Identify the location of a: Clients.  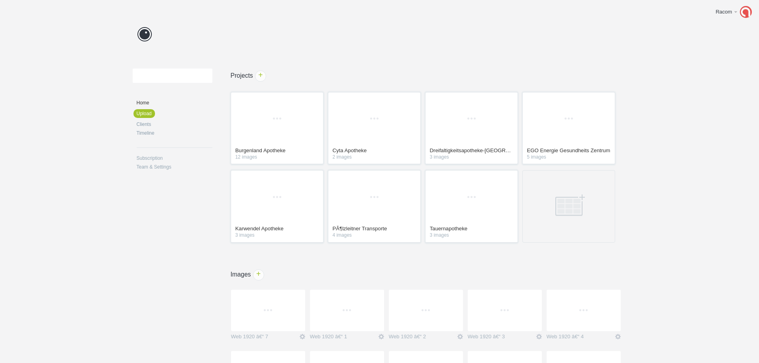
(174, 124).